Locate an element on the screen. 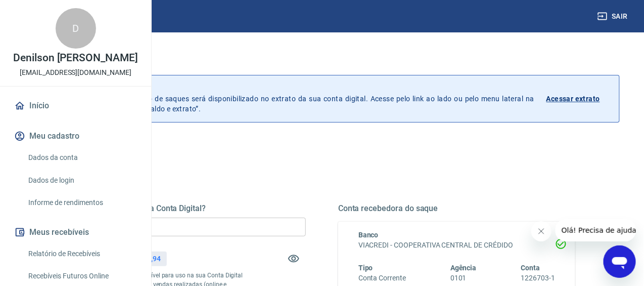 The width and height of the screenshot is (644, 286). a: Relatório de Recebíveis is located at coordinates (82, 254).